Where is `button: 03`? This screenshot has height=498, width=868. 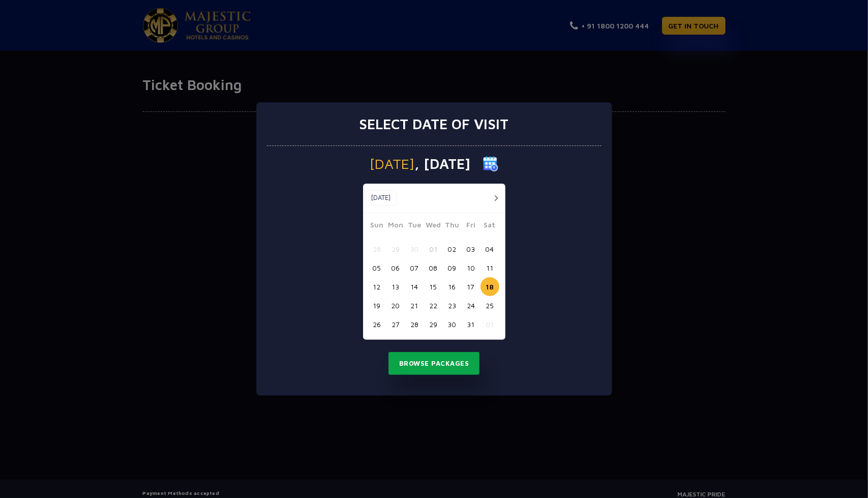
button: 03 is located at coordinates (471, 249).